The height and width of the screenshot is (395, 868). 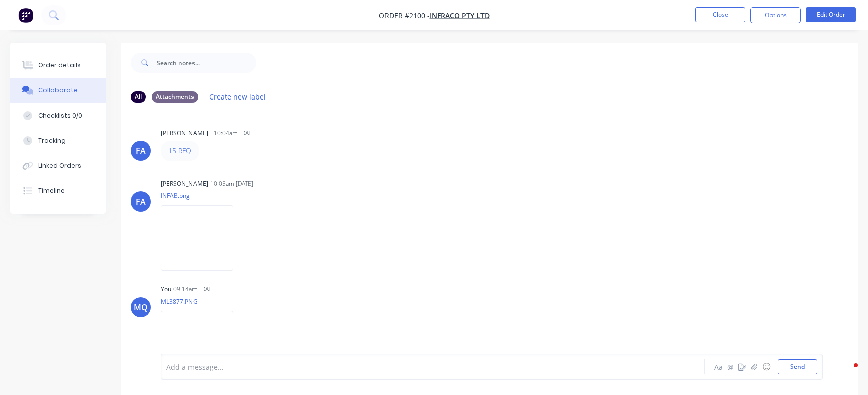 I want to click on img: Factory, so click(x=26, y=15).